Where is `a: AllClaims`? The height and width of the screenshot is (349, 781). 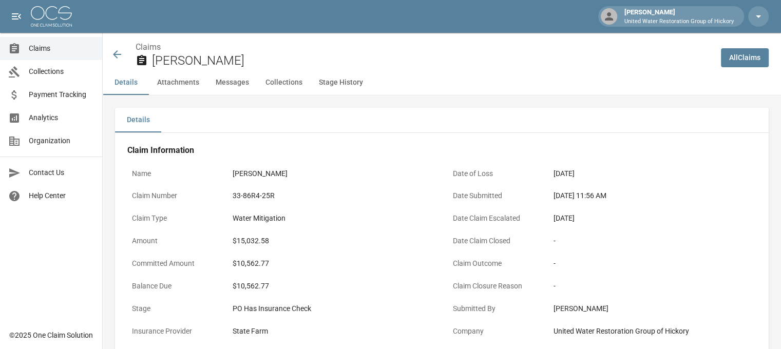
a: AllClaims is located at coordinates (745, 58).